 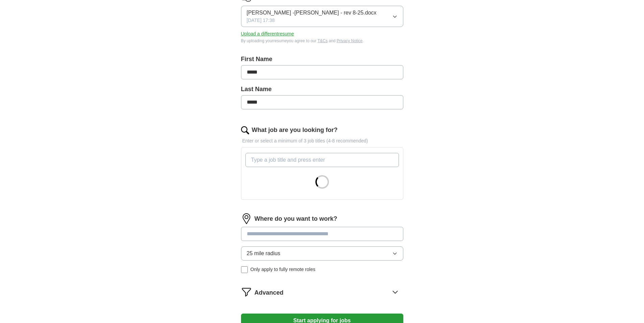 What do you see at coordinates (322, 41) in the screenshot?
I see `a: T&Cs` at bounding box center [322, 41].